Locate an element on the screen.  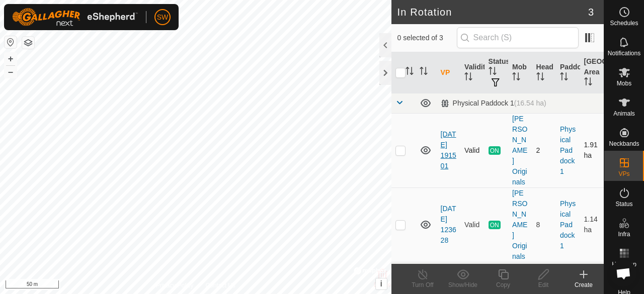
span: VPs is located at coordinates (624, 174).